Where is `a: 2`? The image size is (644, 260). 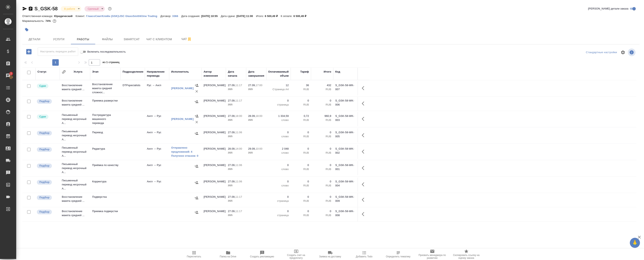 a: 2 is located at coordinates (8, 76).